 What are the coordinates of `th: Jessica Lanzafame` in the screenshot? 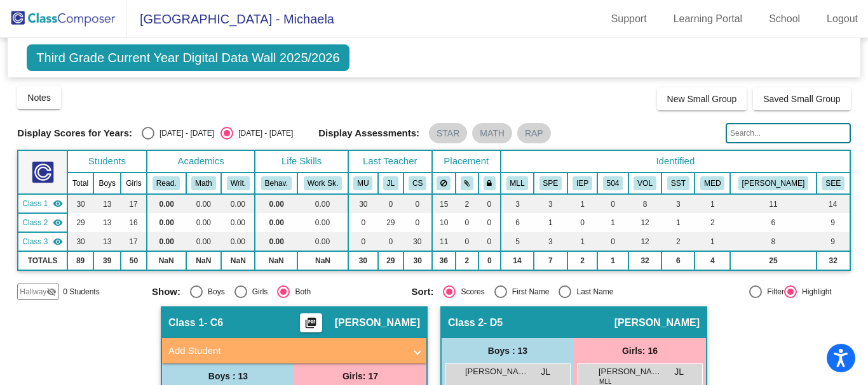 It's located at (391, 184).